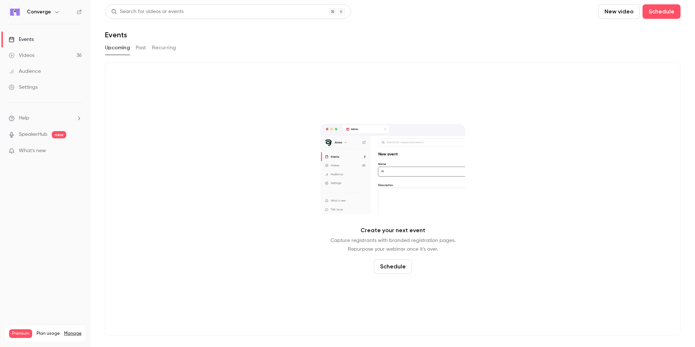  What do you see at coordinates (73, 334) in the screenshot?
I see `a: Manage` at bounding box center [73, 334].